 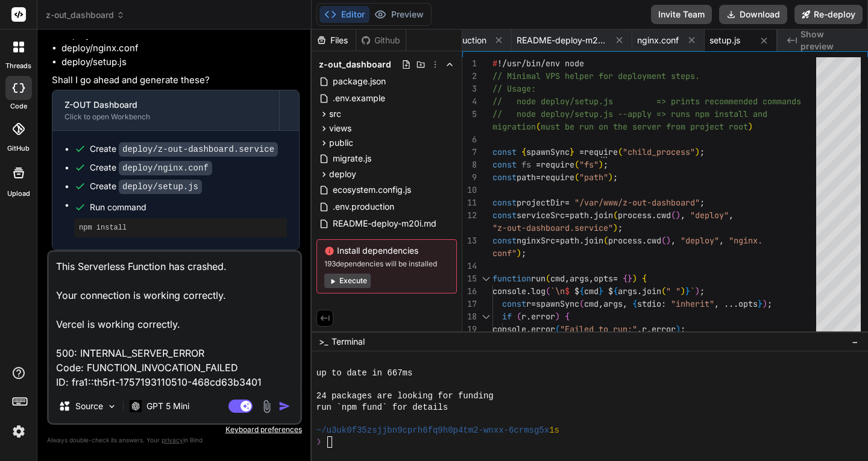 I want to click on span: require, so click(x=557, y=165).